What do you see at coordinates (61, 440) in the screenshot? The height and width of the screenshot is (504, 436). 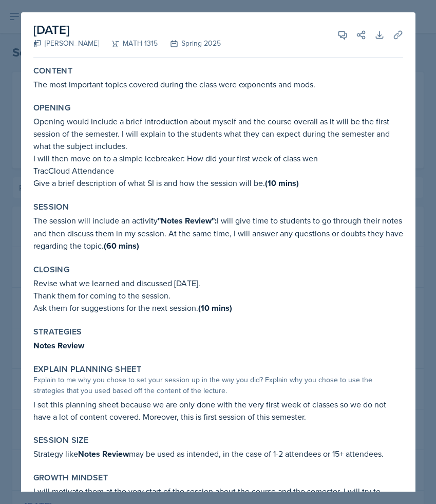 I see `label: Session Size` at bounding box center [61, 440].